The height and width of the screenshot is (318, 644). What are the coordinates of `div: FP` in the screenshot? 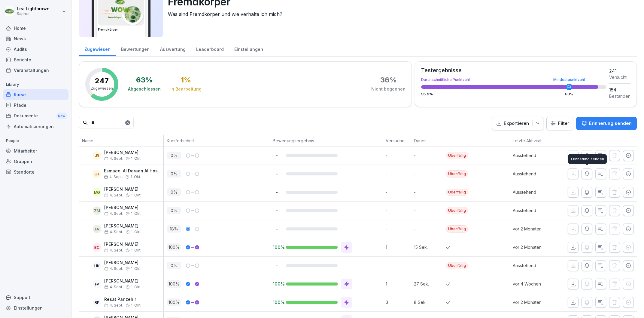 It's located at (97, 283).